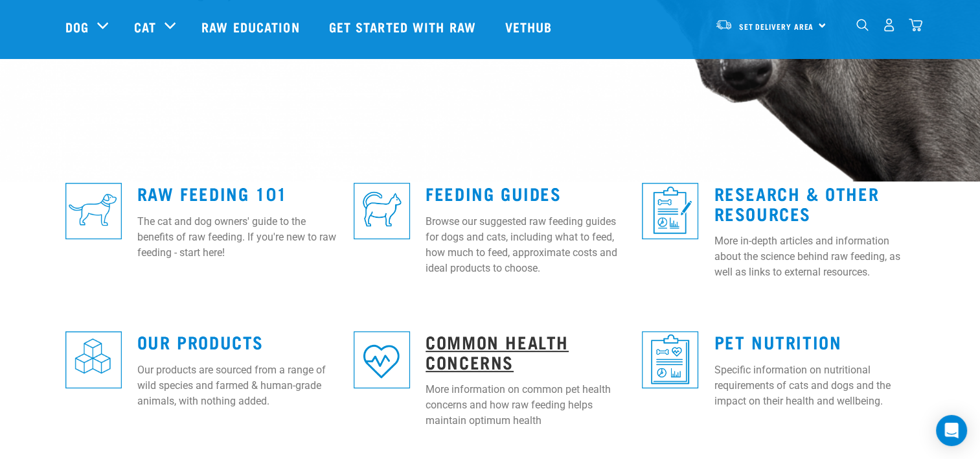 Image resolution: width=980 pixels, height=459 pixels. Describe the element at coordinates (200, 340) in the screenshot. I see `a: Our Products` at that location.